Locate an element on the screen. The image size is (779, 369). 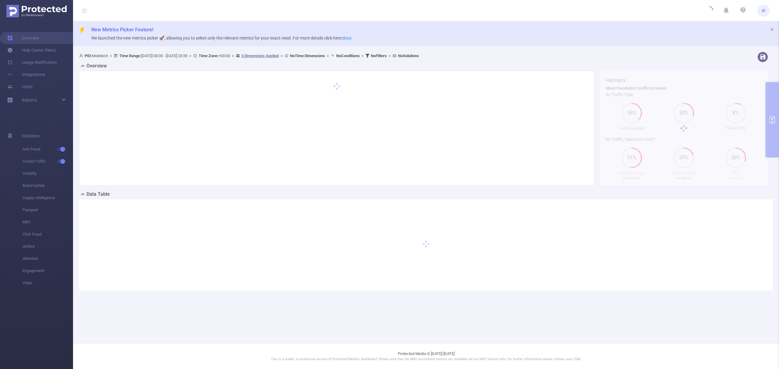
b: No Conditions is located at coordinates (348, 56).